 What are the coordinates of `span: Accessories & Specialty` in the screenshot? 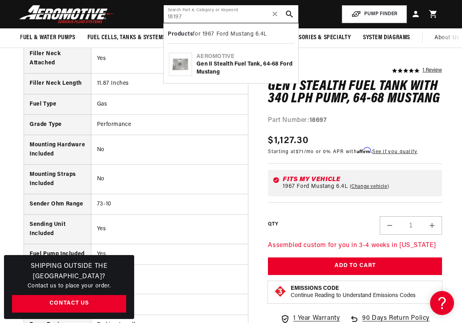 It's located at (317, 38).